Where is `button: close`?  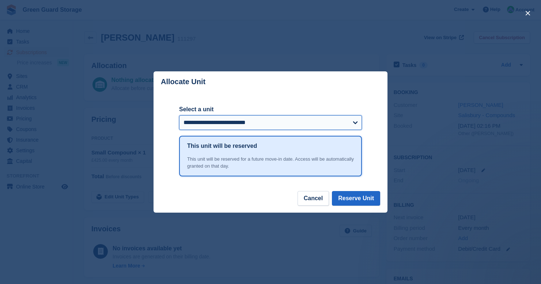
button: close is located at coordinates (528, 13).